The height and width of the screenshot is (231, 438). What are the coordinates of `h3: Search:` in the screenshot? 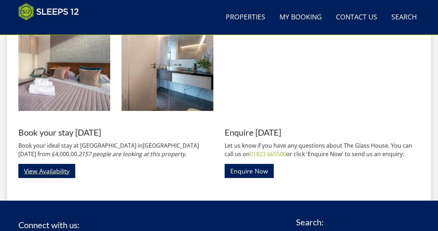 It's located at (358, 222).